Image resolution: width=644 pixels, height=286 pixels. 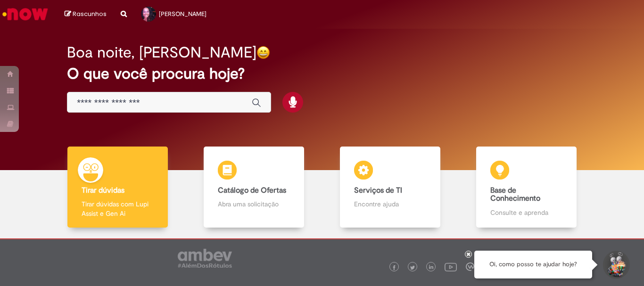 I want to click on img: ServiceNow, so click(x=25, y=14).